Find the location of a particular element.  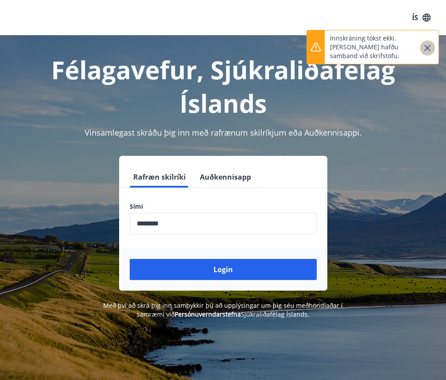

span: Með því að skrá þig inn samþykkir þú að upplýsingar um þig séu meðhöndlaðar í samræmi við Sjúkral... is located at coordinates (223, 310).